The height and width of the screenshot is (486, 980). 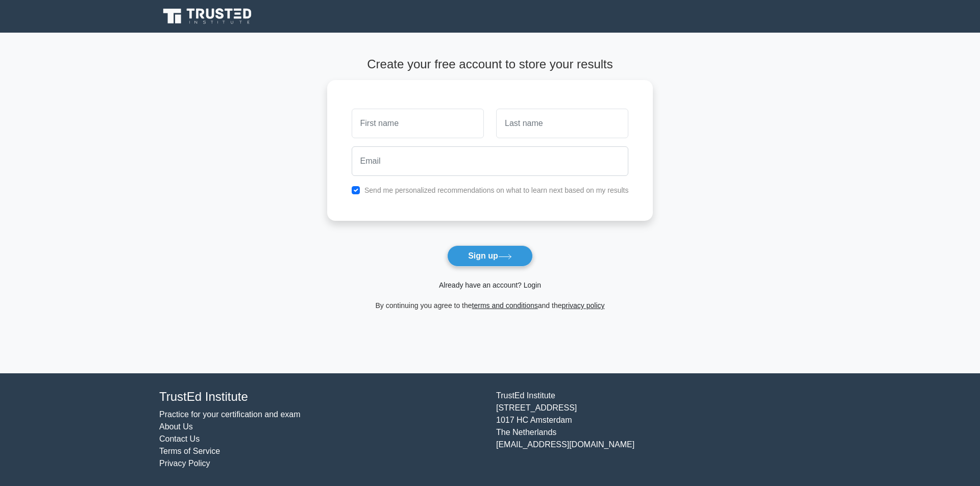 I want to click on a: privacy policy, so click(x=583, y=305).